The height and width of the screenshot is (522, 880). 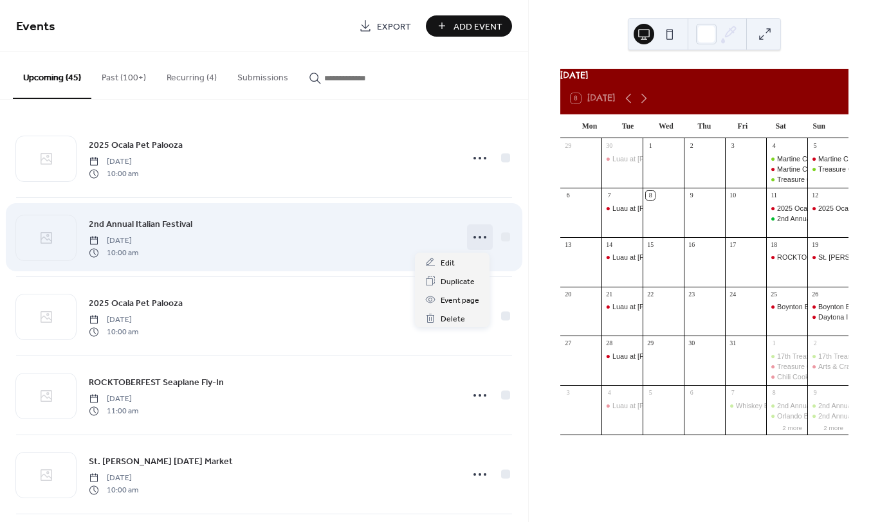 What do you see at coordinates (666, 127) in the screenshot?
I see `div: Wed` at bounding box center [666, 127].